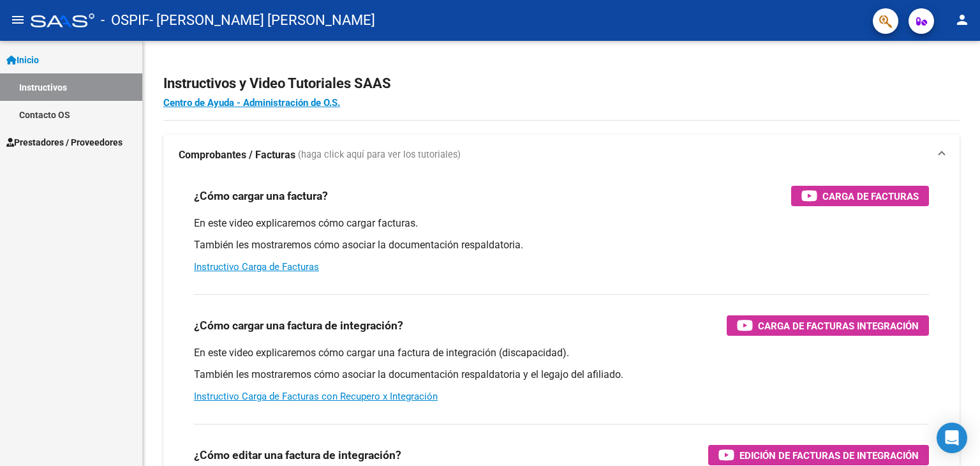 This screenshot has height=466, width=980. I want to click on span: - OSPIF, so click(125, 21).